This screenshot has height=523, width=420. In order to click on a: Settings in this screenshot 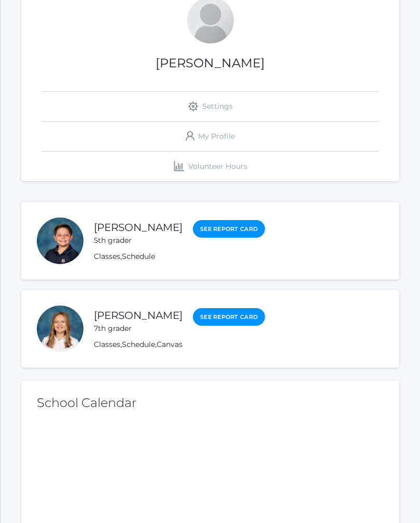, I will do `click(210, 106)`.